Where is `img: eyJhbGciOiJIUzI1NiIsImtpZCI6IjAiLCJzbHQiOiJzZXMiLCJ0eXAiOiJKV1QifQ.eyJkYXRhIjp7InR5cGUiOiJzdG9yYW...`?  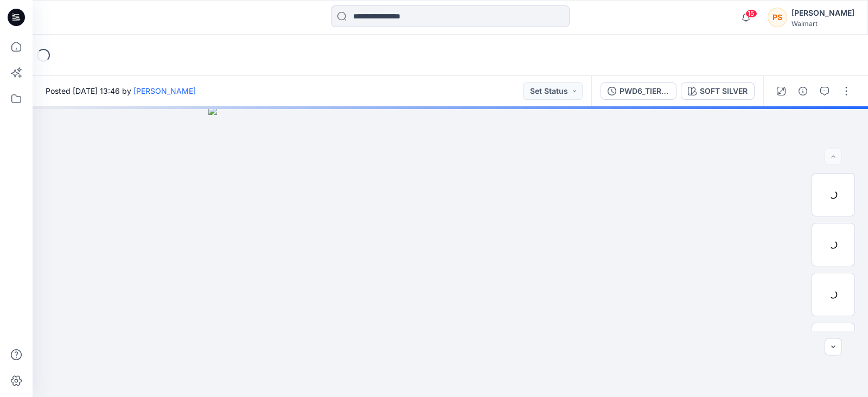
img: eyJhbGciOiJIUzI1NiIsImtpZCI6IjAiLCJzbHQiOiJzZXMiLCJ0eXAiOiJKV1QifQ.eyJkYXRhIjp7InR5cGUiOiJzdG9yYW... is located at coordinates (450, 252).